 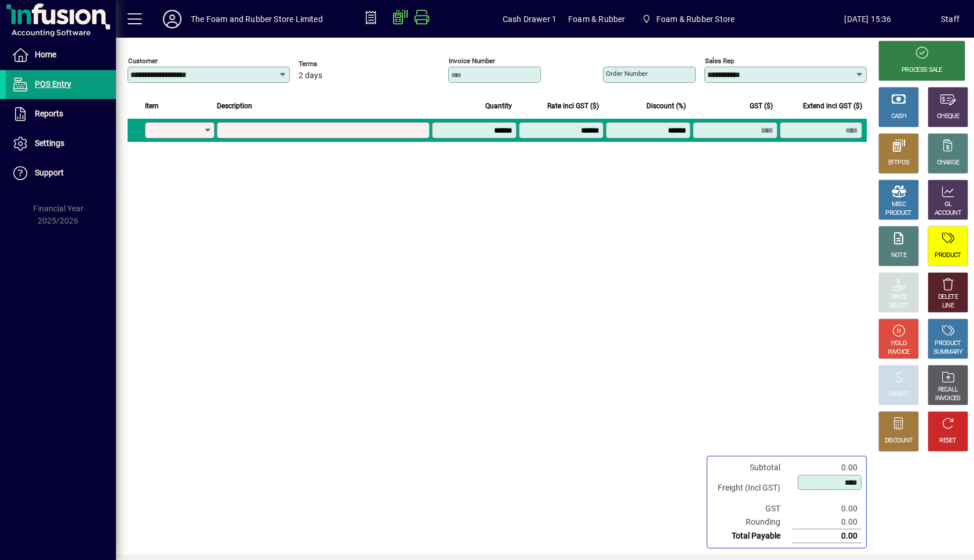 What do you see at coordinates (45, 54) in the screenshot?
I see `span: Home` at bounding box center [45, 54].